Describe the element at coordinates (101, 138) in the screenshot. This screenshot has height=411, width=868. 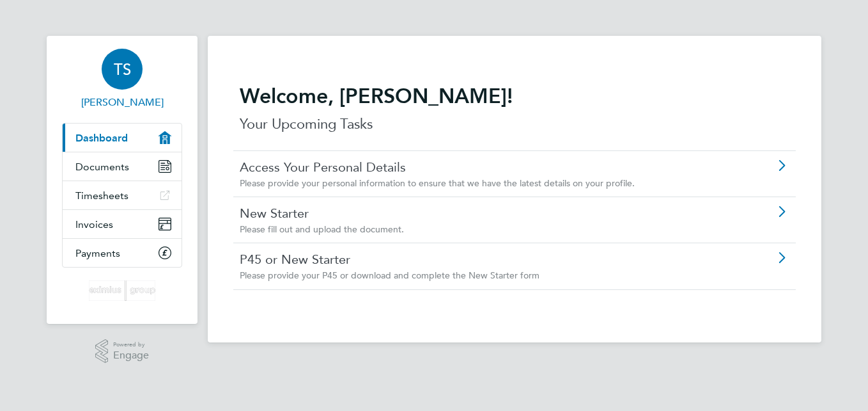
I see `span: Dashboard` at that location.